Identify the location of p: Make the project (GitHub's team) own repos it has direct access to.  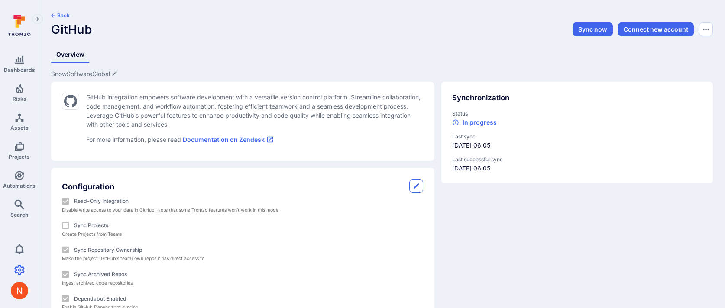
(243, 259).